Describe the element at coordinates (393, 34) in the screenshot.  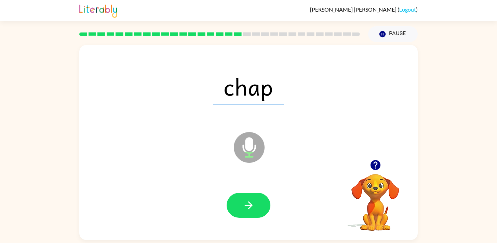
I see `button: Pause` at that location.